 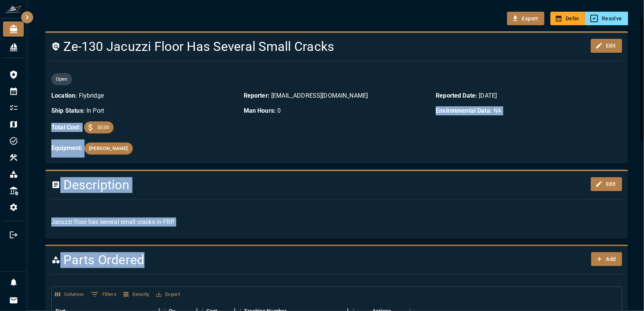 I want to click on b: Location:, so click(x=64, y=95).